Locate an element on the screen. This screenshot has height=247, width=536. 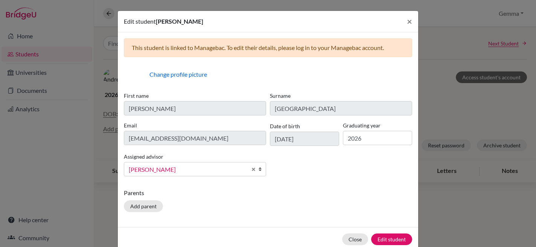
label: Surname is located at coordinates (341, 96).